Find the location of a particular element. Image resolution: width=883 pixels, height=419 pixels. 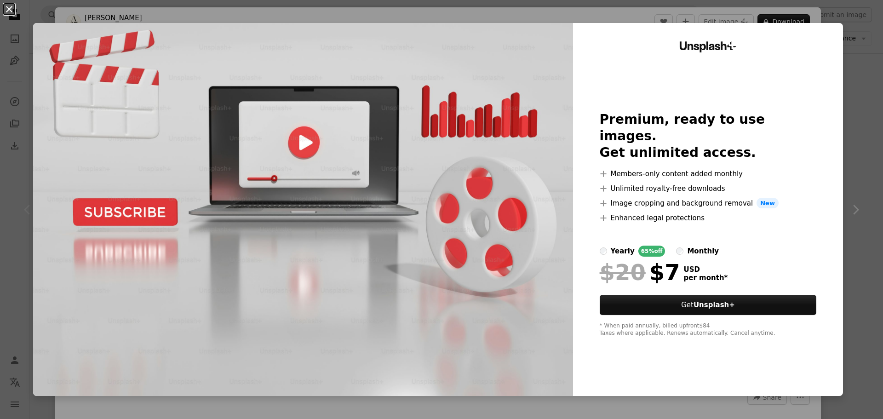

li: Members-only content added monthly is located at coordinates (708, 174).